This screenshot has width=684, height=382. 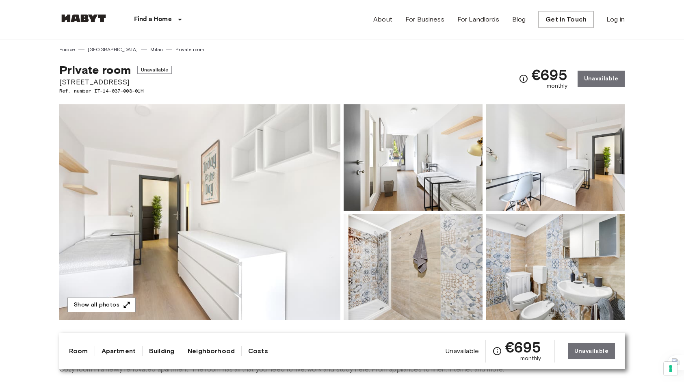 What do you see at coordinates (478, 20) in the screenshot?
I see `a: For Landlords` at bounding box center [478, 20].